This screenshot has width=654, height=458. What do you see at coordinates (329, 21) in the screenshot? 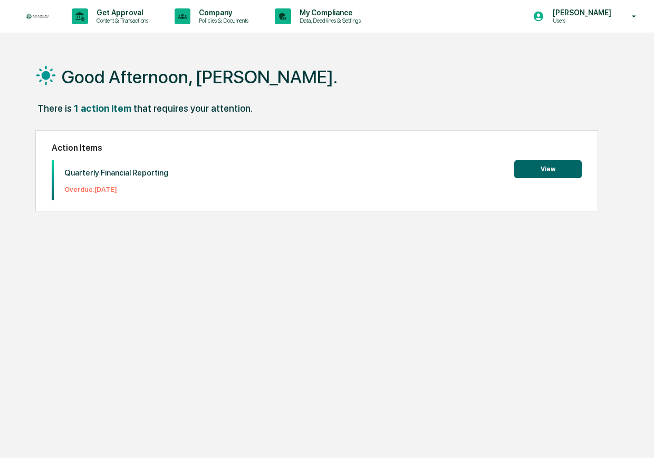
I see `p: Data, Deadlines & Settings` at bounding box center [329, 21].